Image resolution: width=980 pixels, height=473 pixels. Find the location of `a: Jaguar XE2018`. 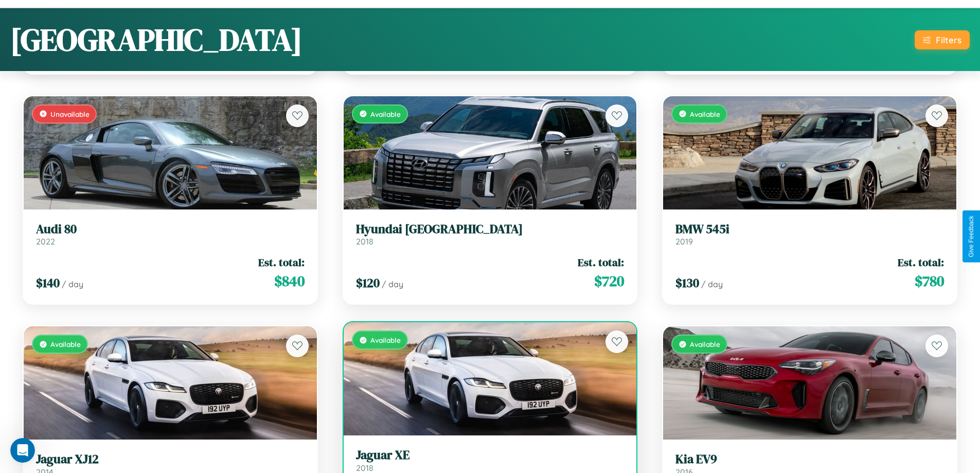

a: Jaguar XE2018 is located at coordinates (490, 460).